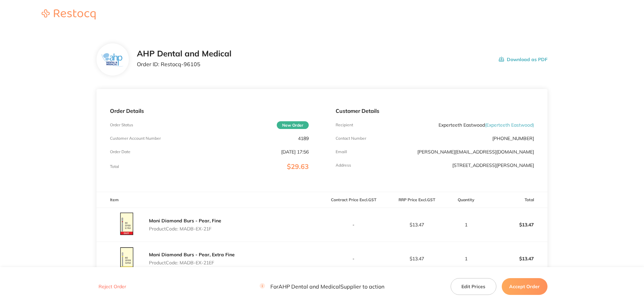 This screenshot has height=306, width=644. What do you see at coordinates (127, 225) in the screenshot?
I see `img: bnY2ejRtOA` at bounding box center [127, 225].